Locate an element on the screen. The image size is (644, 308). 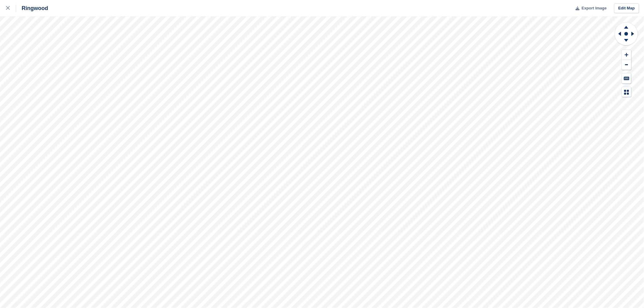
button: Keyboard Shortcuts is located at coordinates (627, 78).